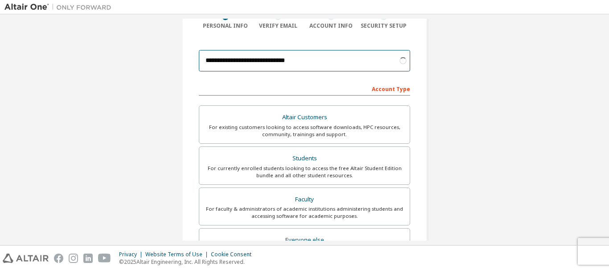 Image resolution: width=609 pixels, height=271 pixels. Describe the element at coordinates (60, 7) in the screenshot. I see `img: Altair One` at that location.